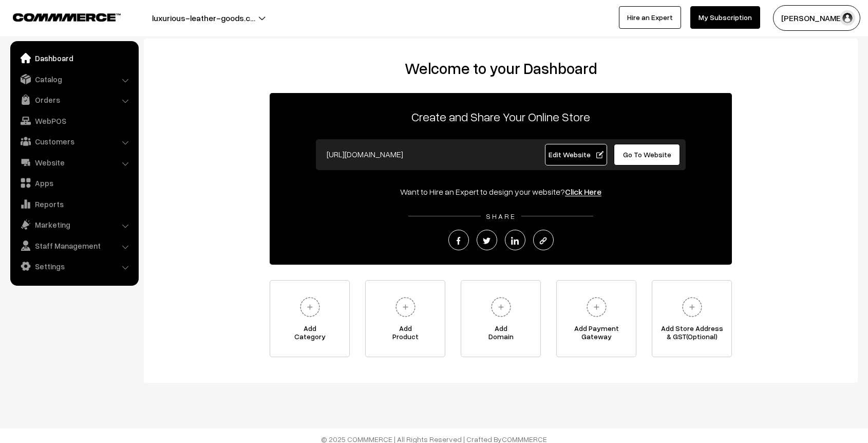 The height and width of the screenshot is (443, 868). Describe the element at coordinates (74, 225) in the screenshot. I see `a: Marketing` at that location.